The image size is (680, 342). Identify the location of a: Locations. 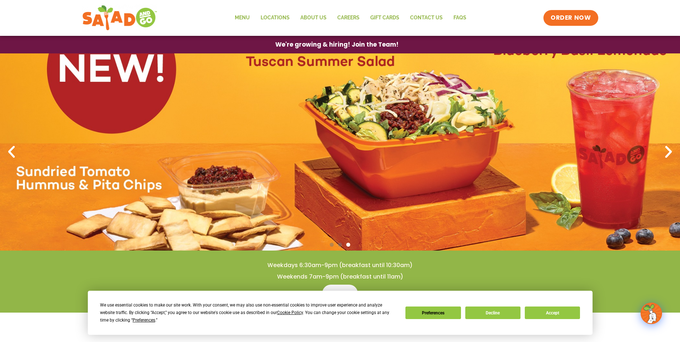
(275, 18).